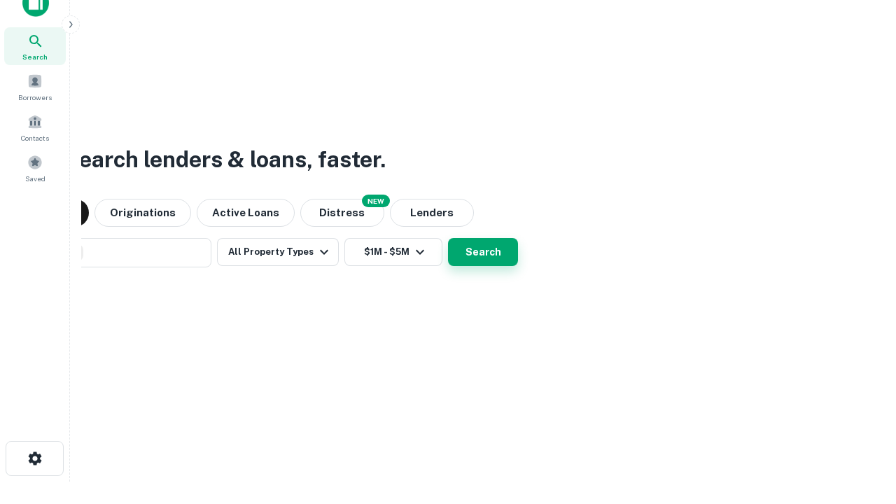  I want to click on span: Contacts, so click(35, 138).